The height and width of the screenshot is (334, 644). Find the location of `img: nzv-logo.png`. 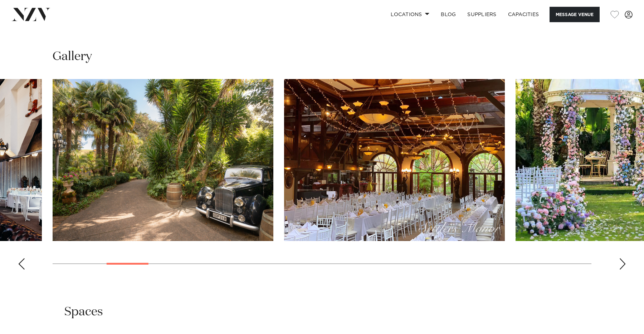

img: nzv-logo.png is located at coordinates (31, 14).